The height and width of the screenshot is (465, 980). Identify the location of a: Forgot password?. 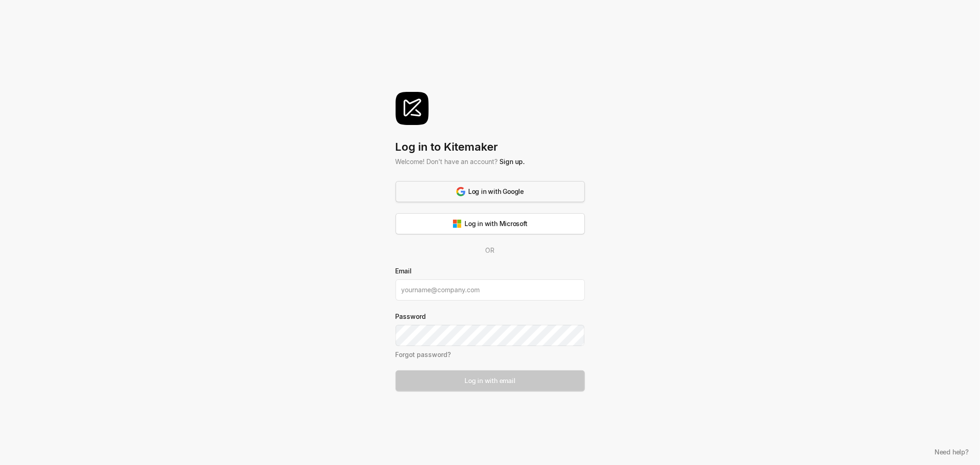
(423, 354).